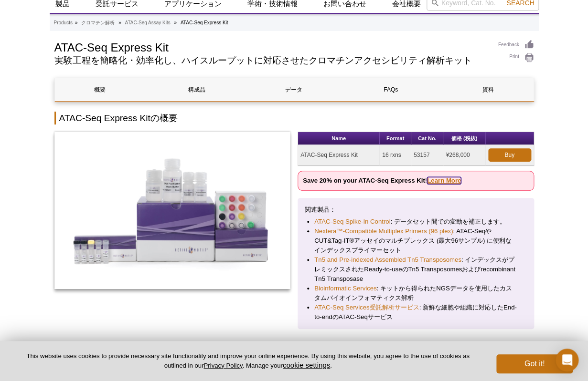  Describe the element at coordinates (509, 155) in the screenshot. I see `a: Buy` at that location.